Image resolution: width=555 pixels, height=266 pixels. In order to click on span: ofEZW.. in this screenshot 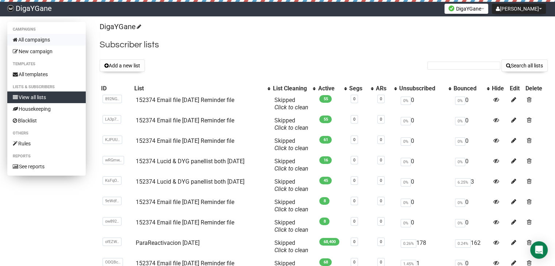, I will do `click(112, 242)`.